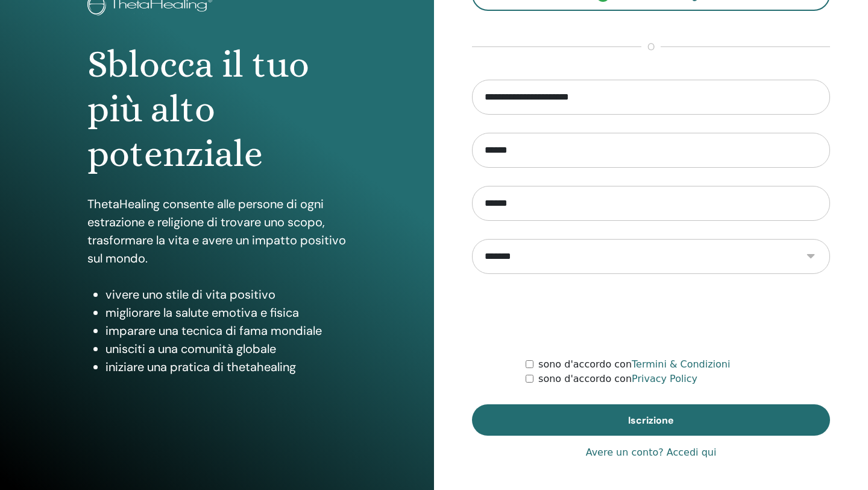  Describe the element at coordinates (651, 47) in the screenshot. I see `span: o` at that location.